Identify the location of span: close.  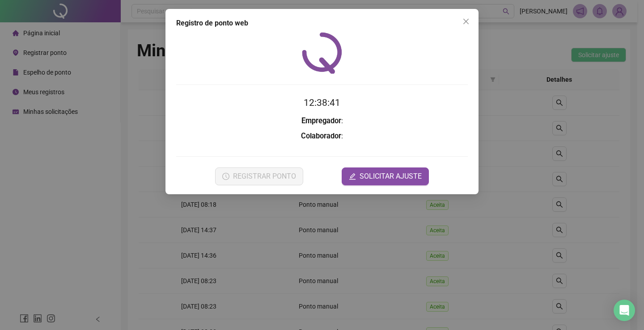
(466, 22).